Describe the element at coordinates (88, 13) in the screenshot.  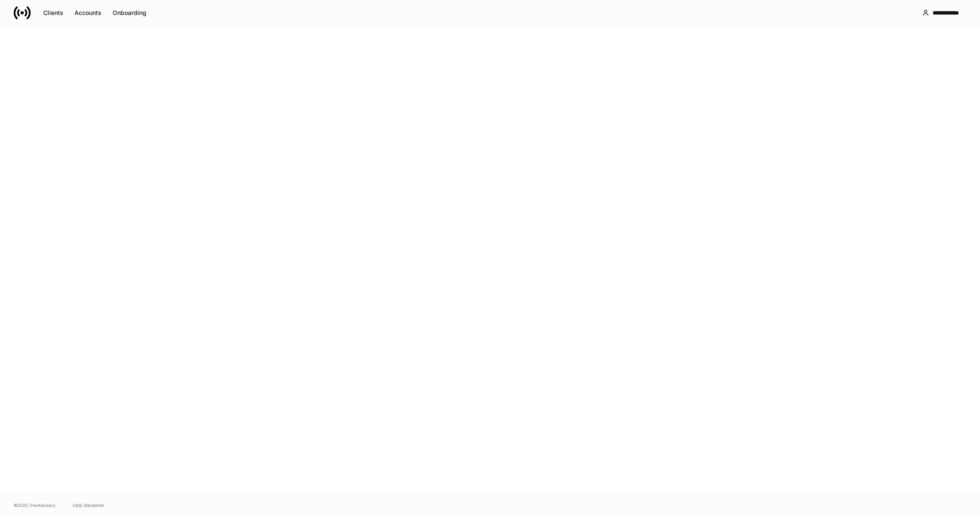
I see `button: Accounts` at that location.